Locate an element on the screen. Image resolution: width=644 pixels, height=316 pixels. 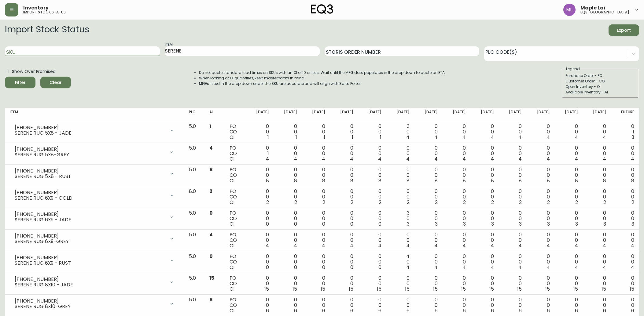
div: Available Inventory - AI is located at coordinates (600, 92).